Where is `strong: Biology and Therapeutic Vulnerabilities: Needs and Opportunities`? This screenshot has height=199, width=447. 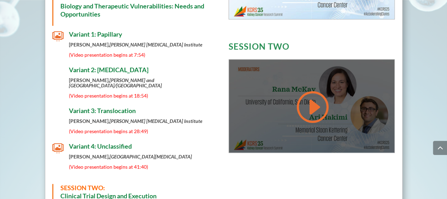 strong: Biology and Therapeutic Vulnerabilities: Needs and Opportunities is located at coordinates (132, 10).